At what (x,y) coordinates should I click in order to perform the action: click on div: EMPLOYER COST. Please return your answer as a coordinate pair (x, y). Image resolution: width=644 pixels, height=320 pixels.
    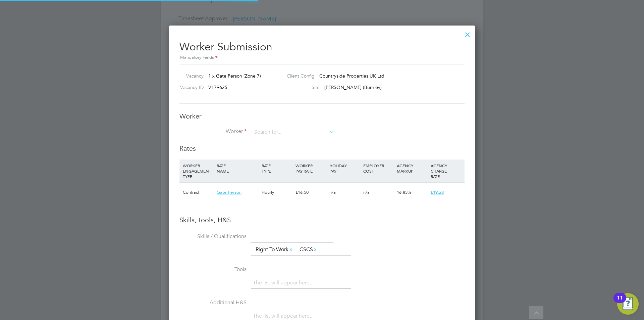
    Looking at the image, I should click on (379, 168).